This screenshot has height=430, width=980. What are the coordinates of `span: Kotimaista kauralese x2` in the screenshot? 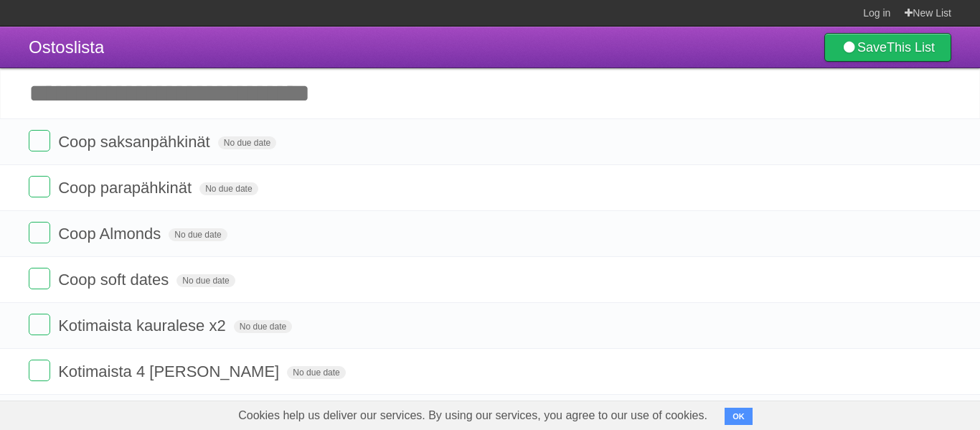 It's located at (144, 326).